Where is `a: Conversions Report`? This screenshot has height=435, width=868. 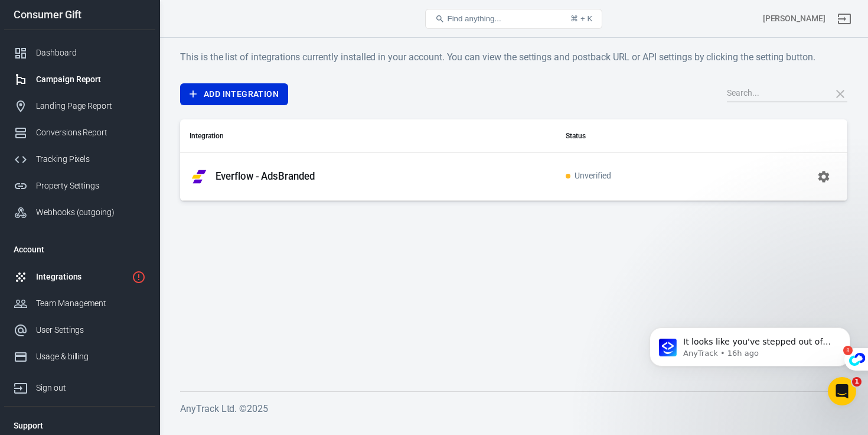 a: Conversions Report is located at coordinates (80, 132).